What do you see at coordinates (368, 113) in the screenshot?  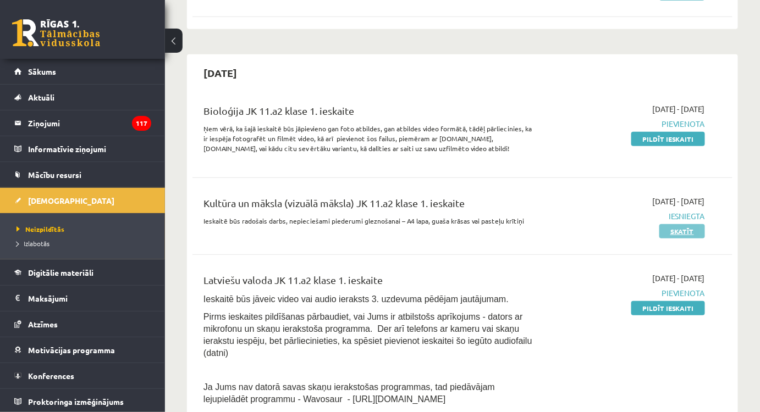 I see `div: Bioloģija JK 11.a2 klase 1. ieskaite` at bounding box center [368, 113].